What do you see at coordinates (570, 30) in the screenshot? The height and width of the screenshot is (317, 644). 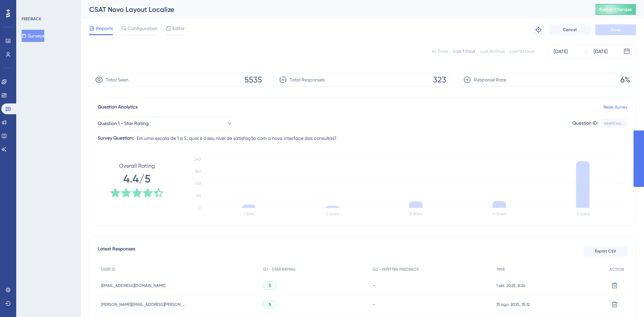 I see `button: Cancel` at bounding box center [570, 30].